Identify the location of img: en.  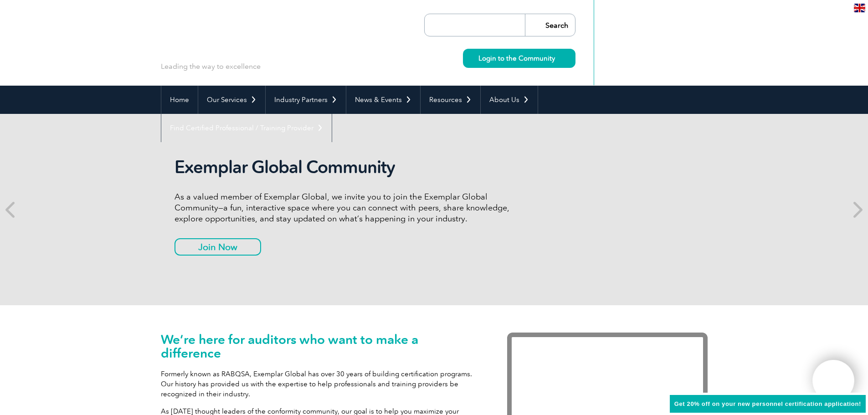
(860, 8).